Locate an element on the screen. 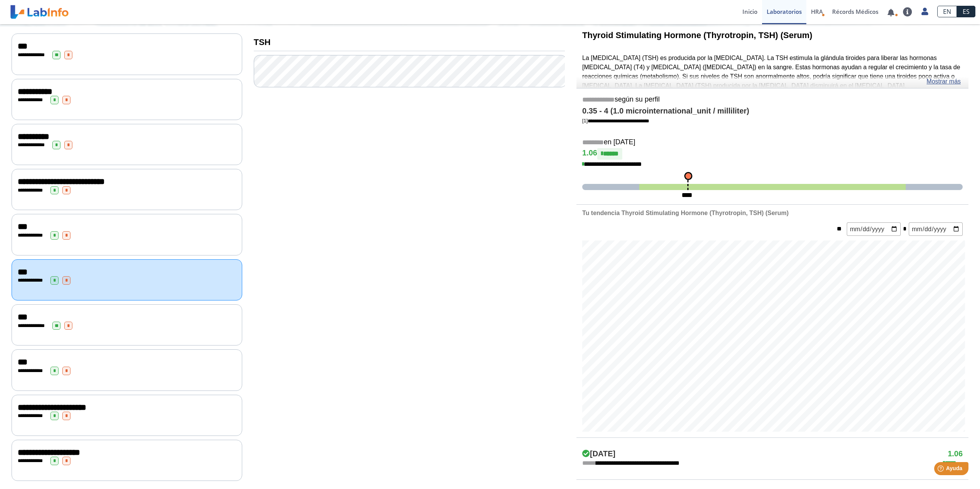 Image resolution: width=980 pixels, height=489 pixels. span: Ayuda is located at coordinates (43, 9).